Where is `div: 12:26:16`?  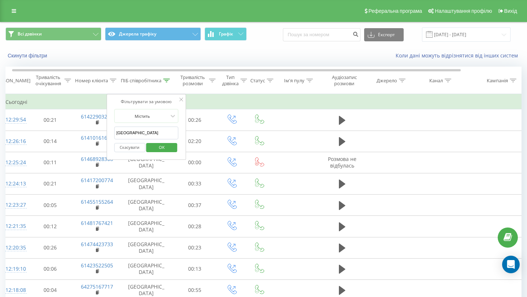 div: 12:26:16 is located at coordinates (13, 141).